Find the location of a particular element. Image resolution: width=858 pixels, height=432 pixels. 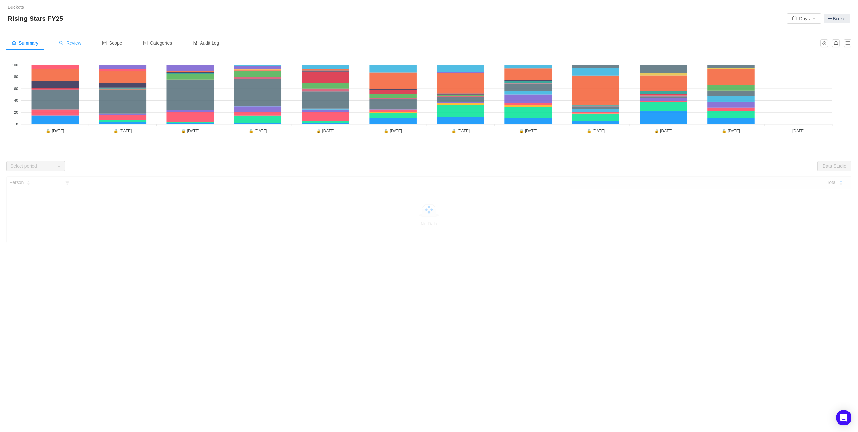

tspan: 20 is located at coordinates (16, 112).